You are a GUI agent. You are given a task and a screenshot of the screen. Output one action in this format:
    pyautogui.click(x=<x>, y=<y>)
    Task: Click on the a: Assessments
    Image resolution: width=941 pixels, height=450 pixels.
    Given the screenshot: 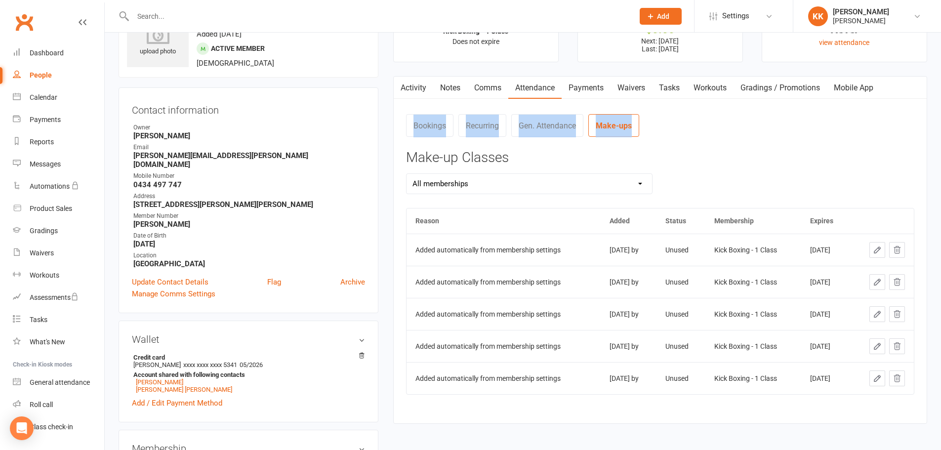 What is the action you would take?
    pyautogui.click(x=58, y=297)
    